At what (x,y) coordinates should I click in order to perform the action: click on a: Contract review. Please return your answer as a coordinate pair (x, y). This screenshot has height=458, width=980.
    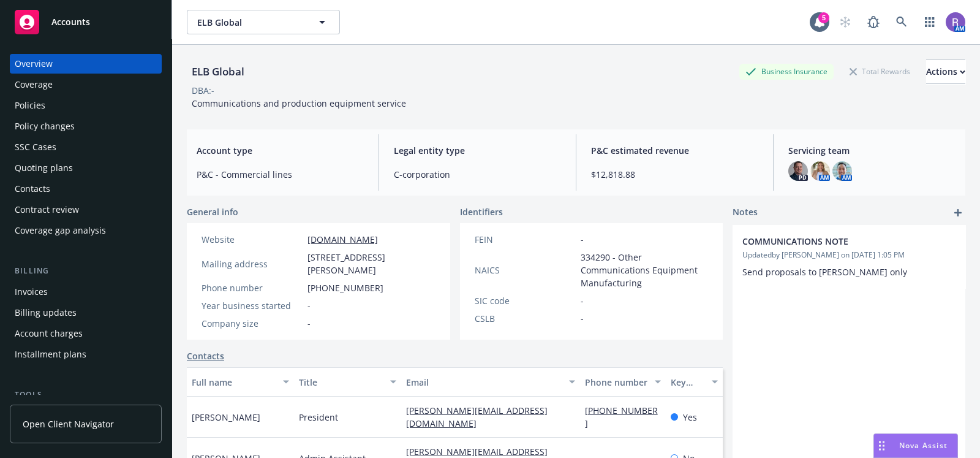
    Looking at the image, I should click on (86, 209).